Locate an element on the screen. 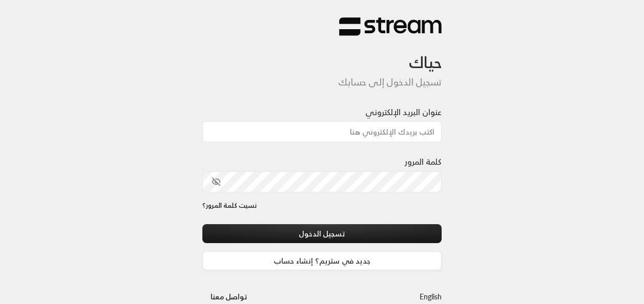 The height and width of the screenshot is (304, 644). label: عنوان البريد الإلكتروني is located at coordinates (403, 112).